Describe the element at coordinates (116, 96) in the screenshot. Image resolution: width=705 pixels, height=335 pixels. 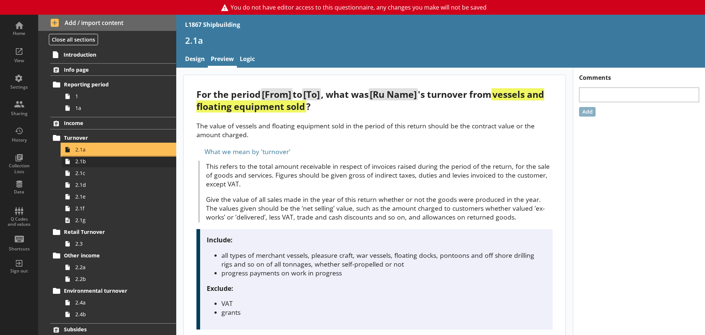
I see `span: 1` at that location.